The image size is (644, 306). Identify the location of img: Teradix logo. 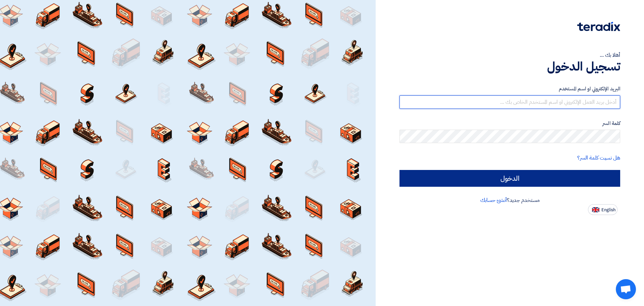
(599, 26).